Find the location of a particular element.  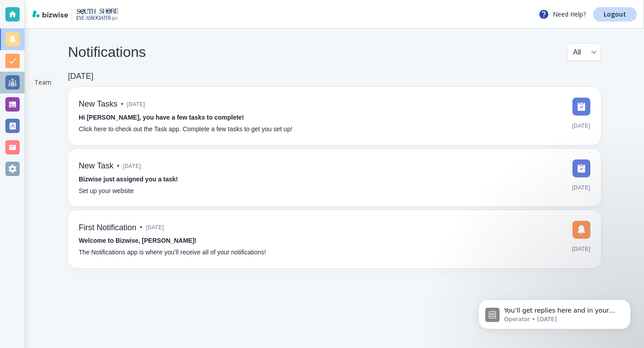

h4: Notifications is located at coordinates (107, 52).